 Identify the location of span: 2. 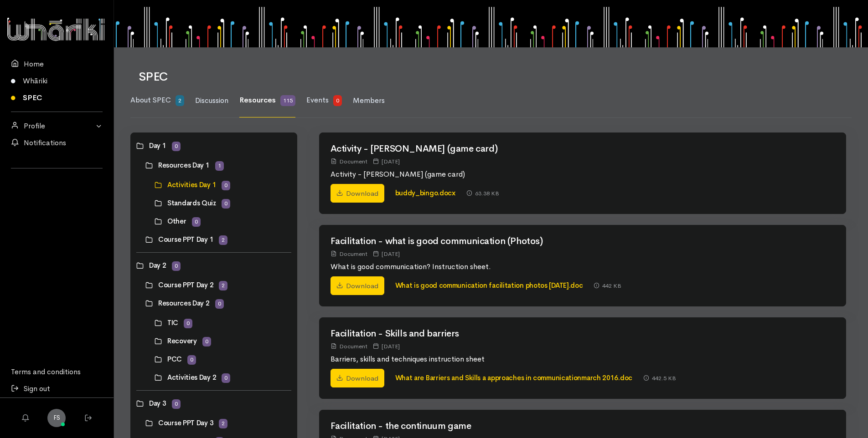
(180, 101).